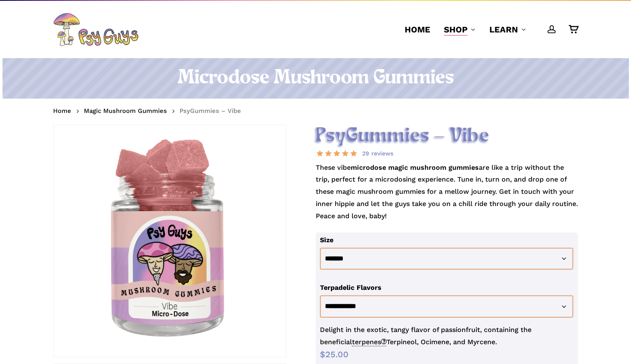 This screenshot has height=364, width=631. What do you see at coordinates (446, 136) in the screenshot?
I see `h2: PsyGummies – Vibe` at bounding box center [446, 136].